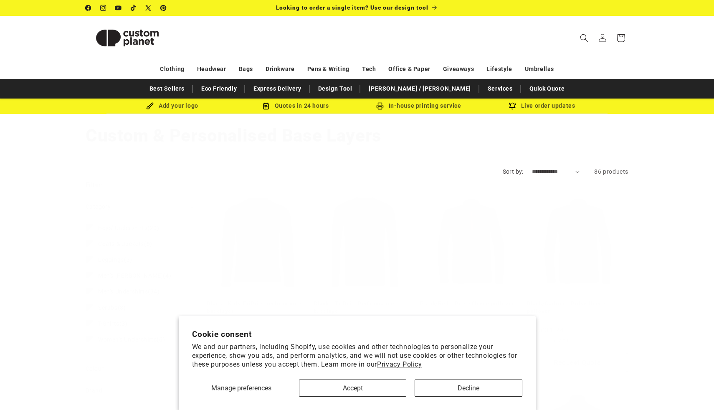 This screenshot has width=714, height=410. Describe the element at coordinates (578, 307) in the screenshot. I see `a: Black/Carbon - Pulse fleece pullover` at that location.